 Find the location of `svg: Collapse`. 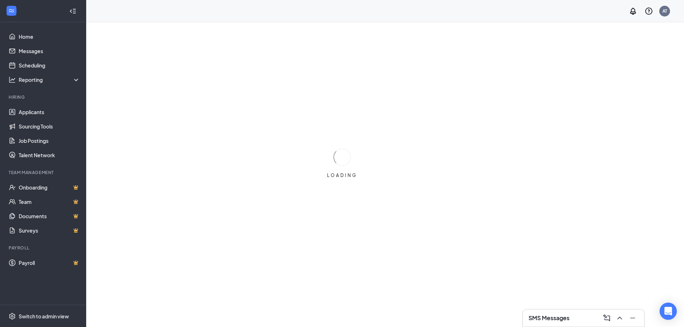

svg: Collapse is located at coordinates (73, 11).